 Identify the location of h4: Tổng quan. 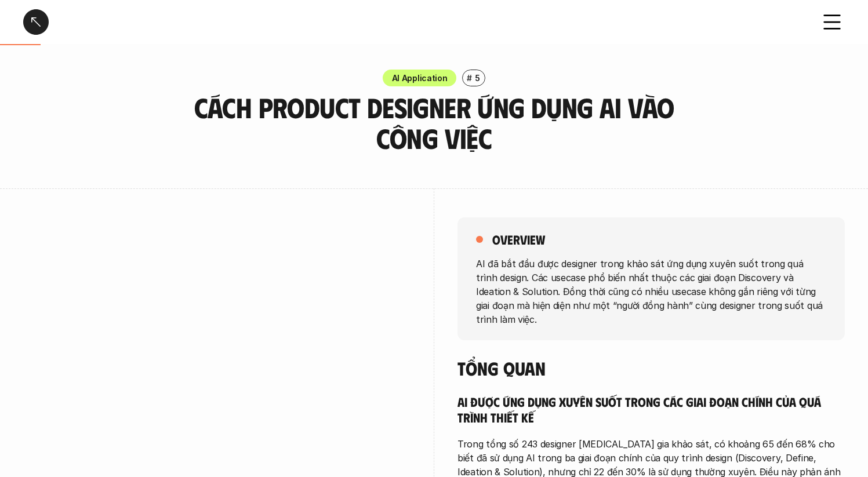
(652, 368).